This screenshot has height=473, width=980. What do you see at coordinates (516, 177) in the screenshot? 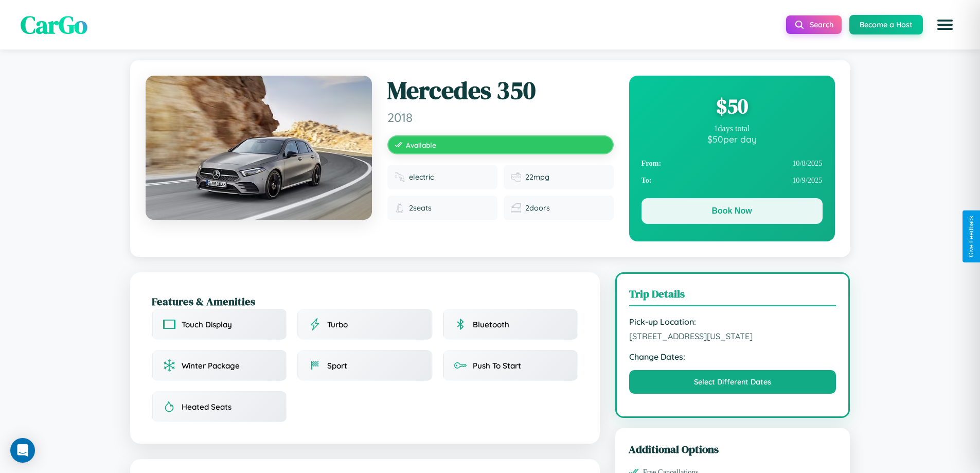
I see `img: Fuel efficiency` at bounding box center [516, 177].